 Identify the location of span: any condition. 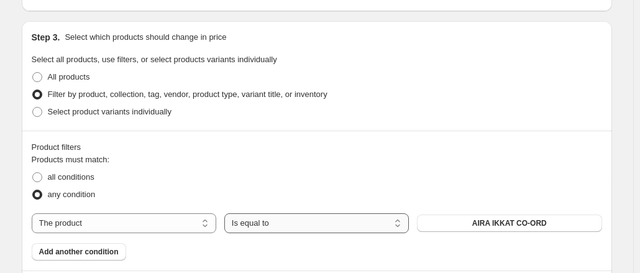
(71, 194).